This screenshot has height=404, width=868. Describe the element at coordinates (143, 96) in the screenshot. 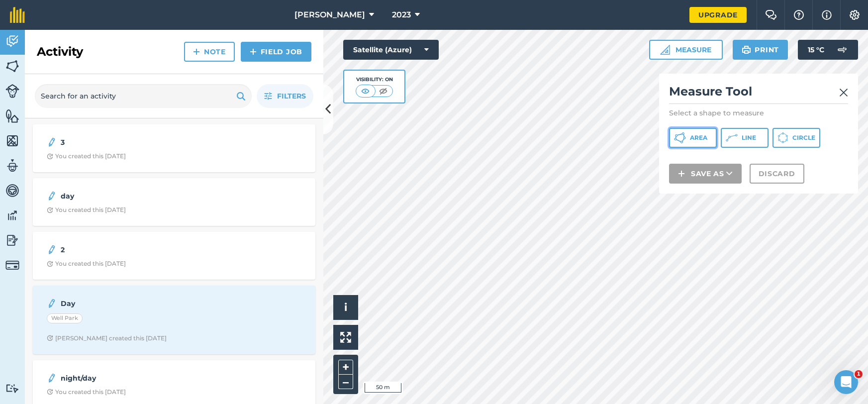

I see `input: Search for an activity` at that location.